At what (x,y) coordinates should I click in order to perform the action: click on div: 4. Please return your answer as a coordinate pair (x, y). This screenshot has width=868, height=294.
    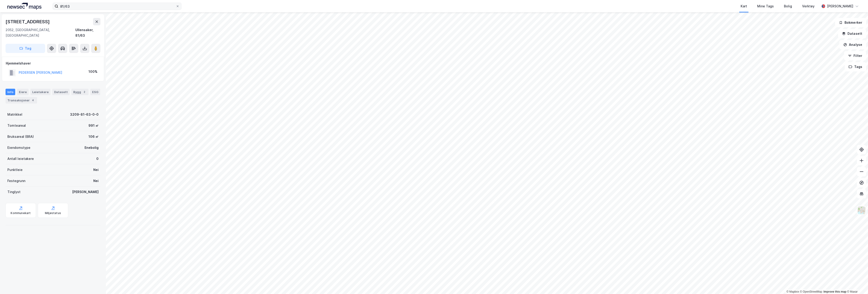
    Looking at the image, I should click on (33, 100).